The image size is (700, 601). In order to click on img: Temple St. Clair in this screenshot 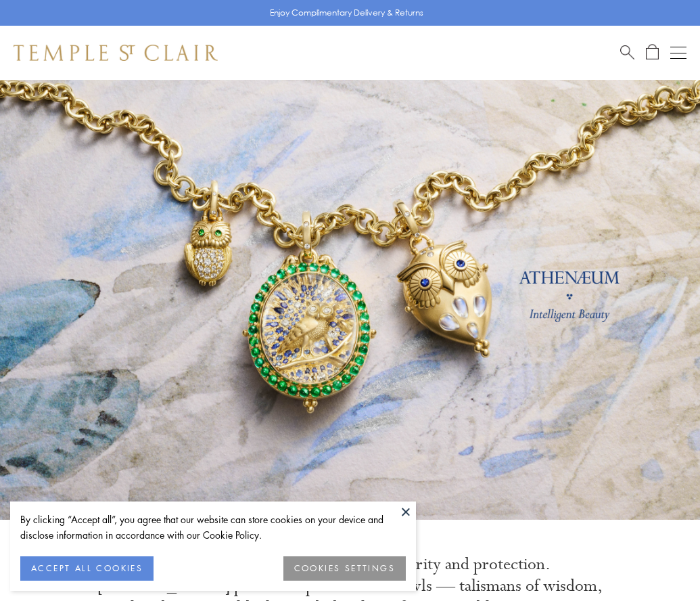, I will do `click(116, 53)`.